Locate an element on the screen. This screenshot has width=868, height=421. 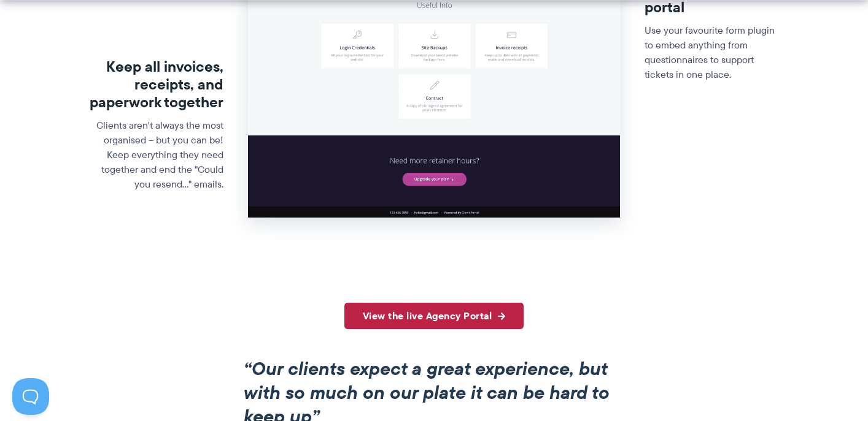
p: Use your favourite form plugin to embed anything from questionnaires to support tickets in one pl... is located at coordinates (712, 53).